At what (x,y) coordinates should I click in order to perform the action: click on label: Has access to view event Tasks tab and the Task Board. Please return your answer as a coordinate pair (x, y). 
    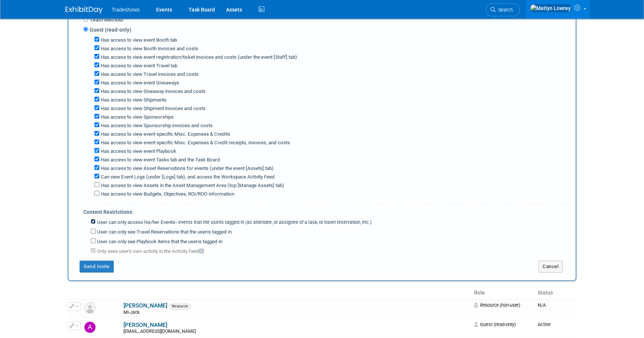
    Looking at the image, I should click on (160, 160).